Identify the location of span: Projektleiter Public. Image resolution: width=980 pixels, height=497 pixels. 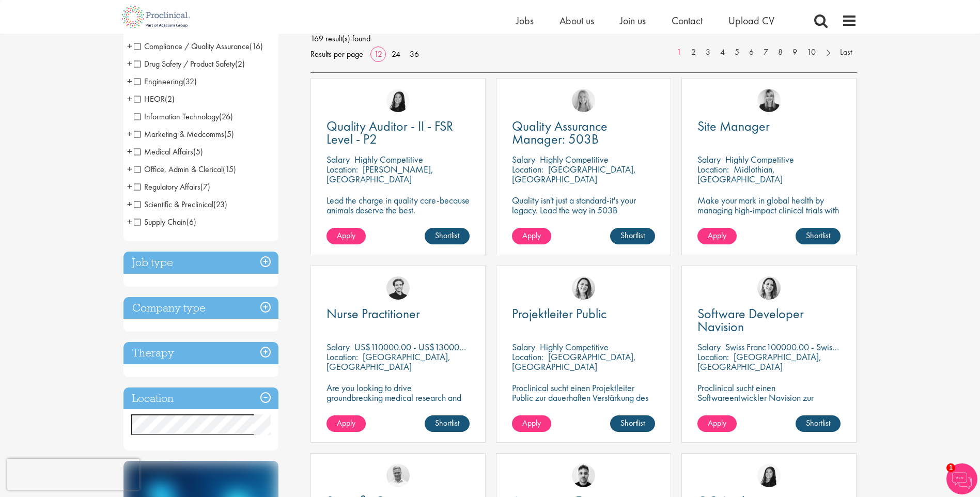
(559, 313).